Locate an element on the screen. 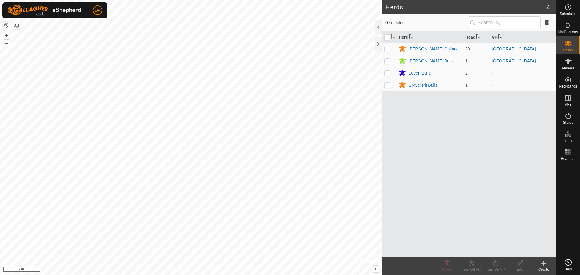 This screenshot has width=580, height=275. h2: Herds is located at coordinates (466, 7).